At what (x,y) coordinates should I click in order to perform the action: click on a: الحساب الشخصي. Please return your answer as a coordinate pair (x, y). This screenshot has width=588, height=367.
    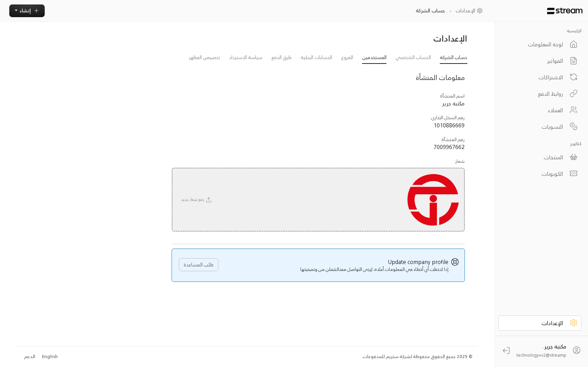
    Looking at the image, I should click on (413, 58).